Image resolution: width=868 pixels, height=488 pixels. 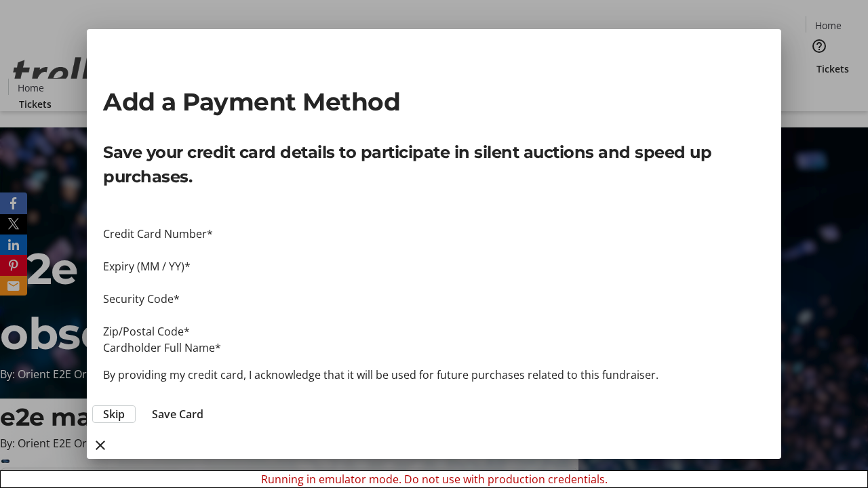 What do you see at coordinates (114, 414) in the screenshot?
I see `button: Skip` at bounding box center [114, 414].